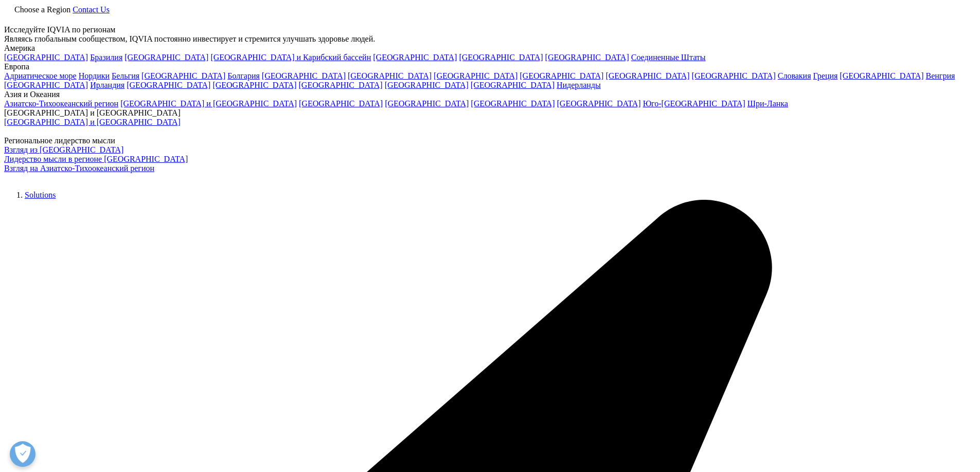  I want to click on font: Венгрия, so click(940, 75).